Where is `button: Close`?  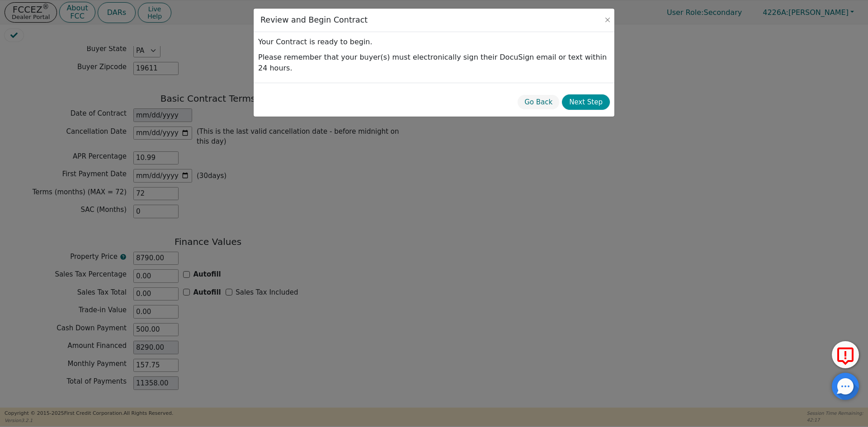
button: Close is located at coordinates (607, 20).